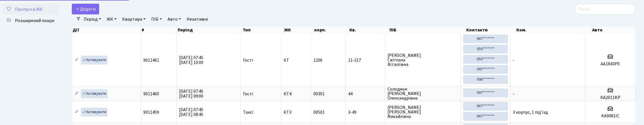  Describe the element at coordinates (530, 112) in the screenshot. I see `span: 3 корпус, 1 під'їзд` at that location.